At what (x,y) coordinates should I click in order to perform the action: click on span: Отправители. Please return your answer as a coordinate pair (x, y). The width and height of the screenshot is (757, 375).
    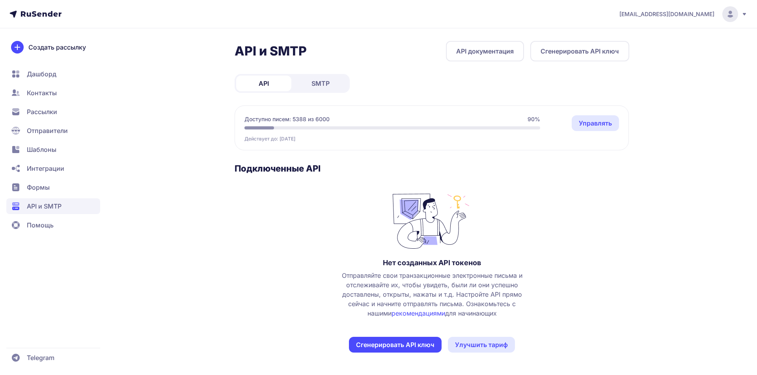
    Looking at the image, I should click on (47, 131).